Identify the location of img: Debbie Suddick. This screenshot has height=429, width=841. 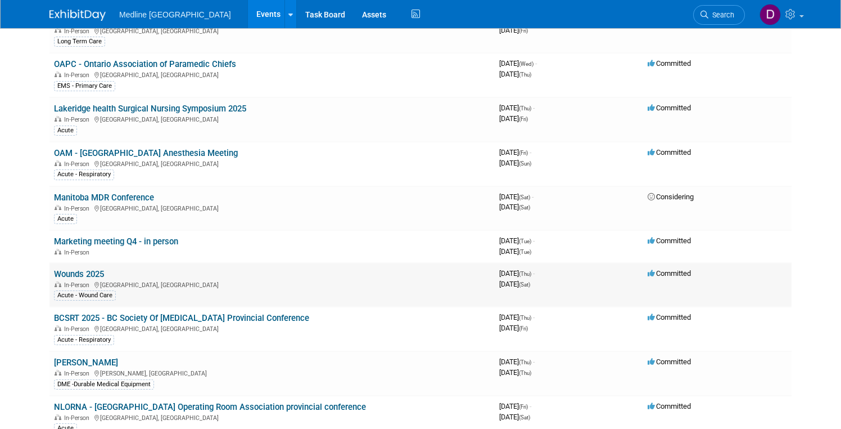
(770, 15).